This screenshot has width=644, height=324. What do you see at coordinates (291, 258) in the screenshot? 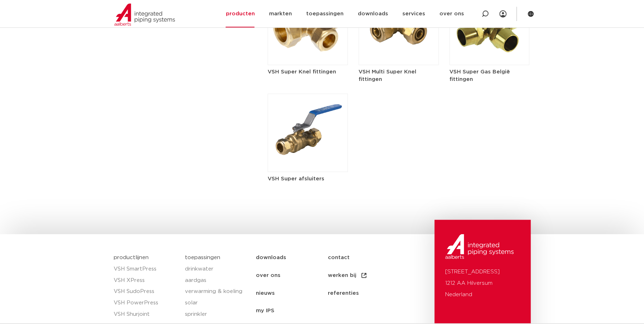
I see `a: downloads` at bounding box center [291, 258].